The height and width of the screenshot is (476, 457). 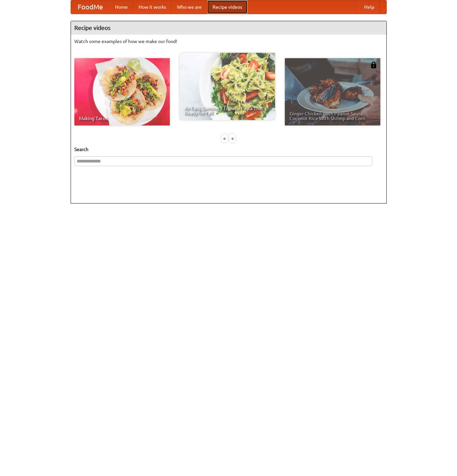 What do you see at coordinates (122, 92) in the screenshot?
I see `a: Making Tacos` at bounding box center [122, 92].